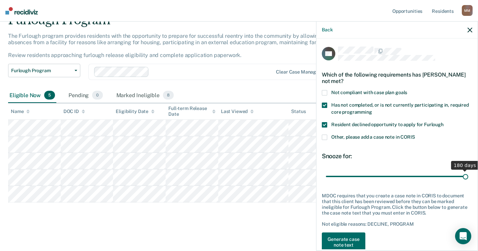 The image size is (478, 251). I want to click on div: Snooze for:, so click(397, 156).